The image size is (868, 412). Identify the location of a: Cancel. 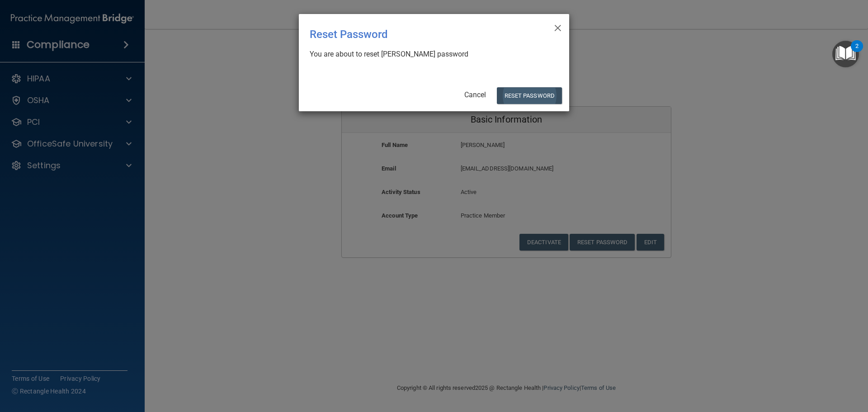
(475, 94).